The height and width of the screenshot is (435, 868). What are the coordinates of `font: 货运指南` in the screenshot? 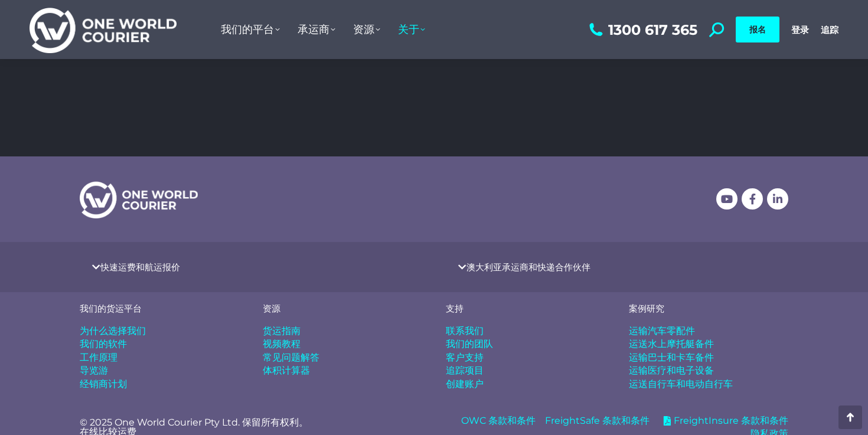 It's located at (281, 331).